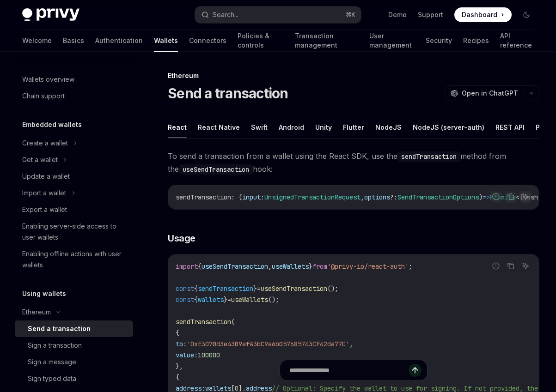 The height and width of the screenshot is (392, 556). I want to click on img: dark logo, so click(51, 15).